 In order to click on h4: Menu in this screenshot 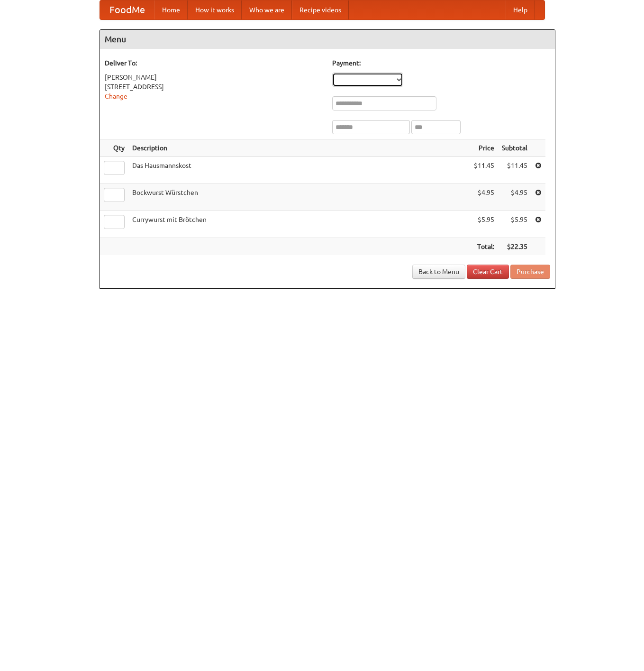, I will do `click(328, 39)`.